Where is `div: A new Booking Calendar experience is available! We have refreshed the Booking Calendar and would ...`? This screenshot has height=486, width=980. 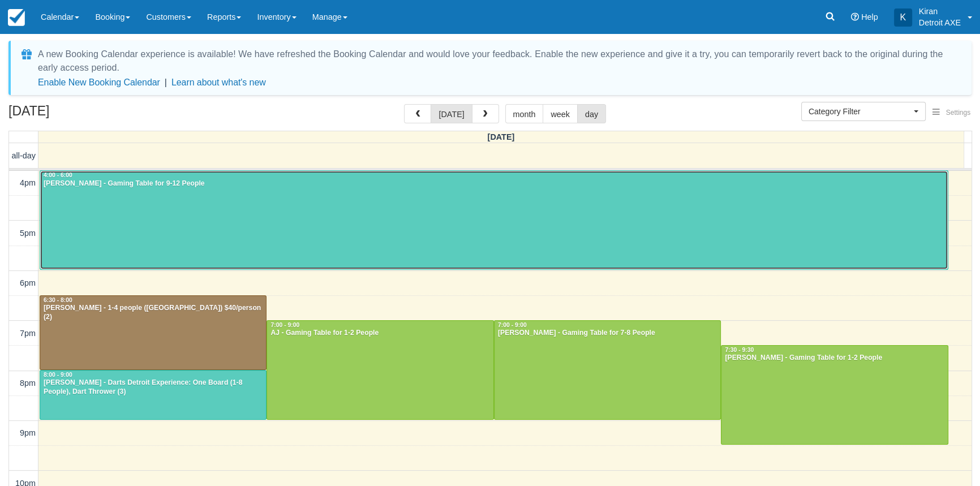
div: A new Booking Calendar experience is available! We have refreshed the Booking Calendar and would ... is located at coordinates (498, 61).